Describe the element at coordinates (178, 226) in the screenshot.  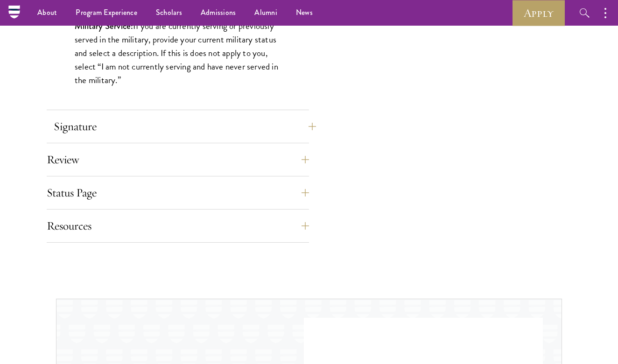
I see `button: Resources` at that location.